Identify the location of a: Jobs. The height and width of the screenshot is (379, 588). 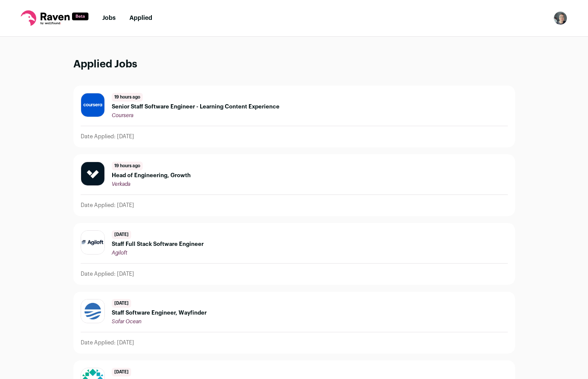
(109, 18).